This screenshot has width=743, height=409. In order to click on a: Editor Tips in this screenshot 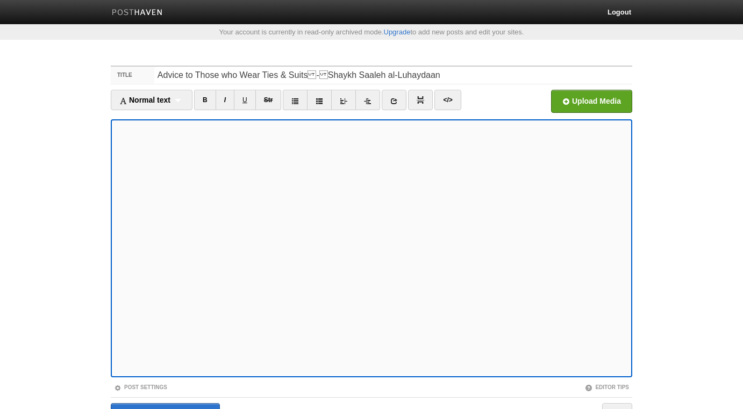, I will do `click(607, 387)`.